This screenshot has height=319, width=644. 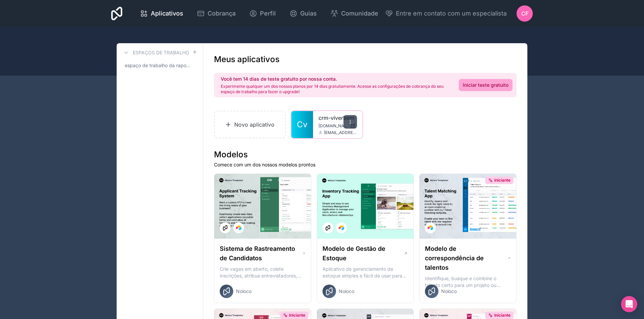 What do you see at coordinates (629, 305) in the screenshot?
I see `div: Abra o Intercom Messenger` at bounding box center [629, 305].